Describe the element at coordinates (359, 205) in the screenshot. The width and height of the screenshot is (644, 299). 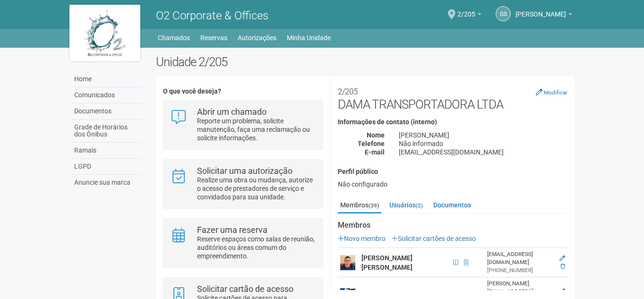
I see `a: Membros(39)` at that location.